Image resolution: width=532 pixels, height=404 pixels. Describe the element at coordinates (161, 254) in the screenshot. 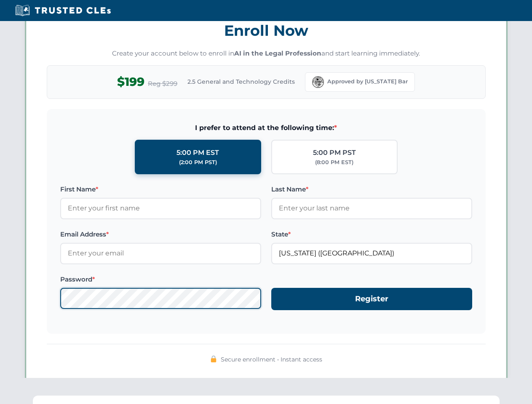

I see `input: Enter your email` at that location.